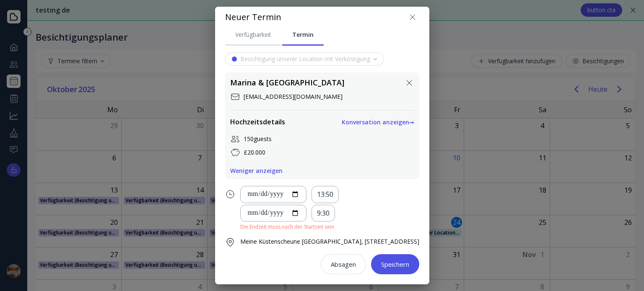 The image size is (644, 291). Describe the element at coordinates (305, 59) in the screenshot. I see `div: Besichtigung unserer Location mit Verköstigung` at that location.